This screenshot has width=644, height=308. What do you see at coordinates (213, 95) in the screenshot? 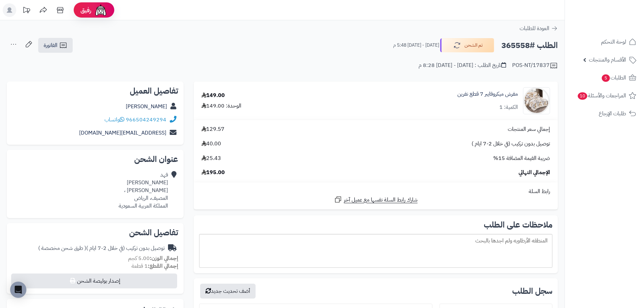
I see `div: 149.00` at bounding box center [213, 95].